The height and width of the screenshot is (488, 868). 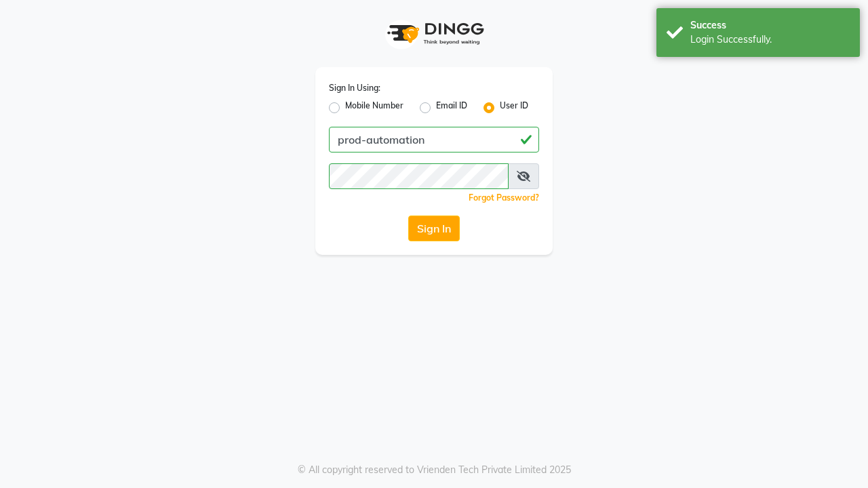 I want to click on label: Sign In Using:, so click(x=354, y=88).